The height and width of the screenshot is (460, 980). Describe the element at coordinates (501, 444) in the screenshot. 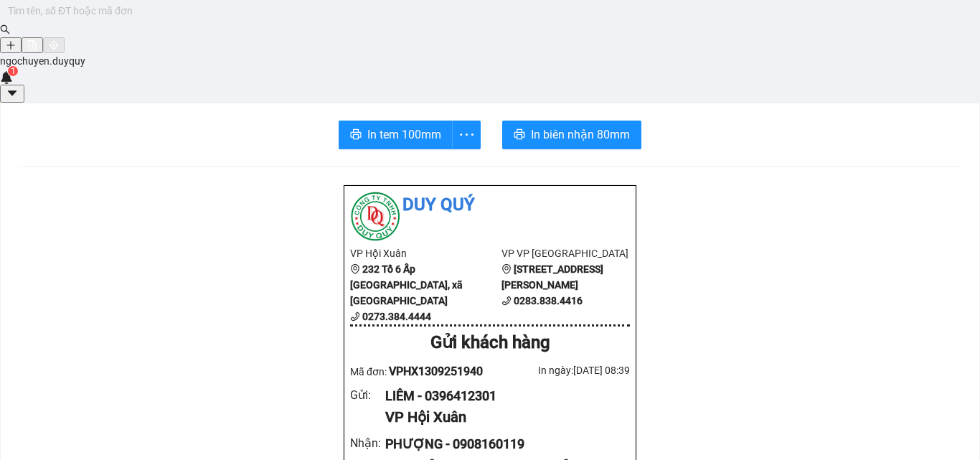

I see `div: PHƯỢNG - 0908160119` at that location.